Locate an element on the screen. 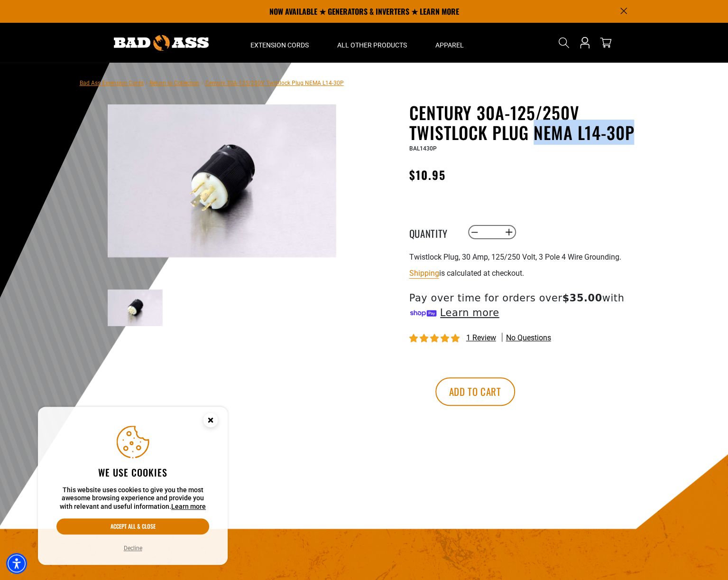 This screenshot has height=580, width=728. span: 5.00 stars is located at coordinates (435, 339).